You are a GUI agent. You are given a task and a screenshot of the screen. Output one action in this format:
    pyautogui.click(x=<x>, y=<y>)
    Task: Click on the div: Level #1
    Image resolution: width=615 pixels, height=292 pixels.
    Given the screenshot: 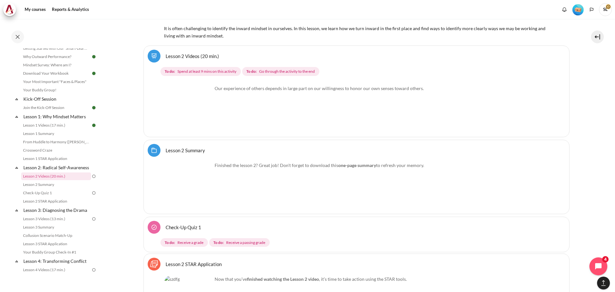 What is the action you would take?
    pyautogui.click(x=578, y=9)
    